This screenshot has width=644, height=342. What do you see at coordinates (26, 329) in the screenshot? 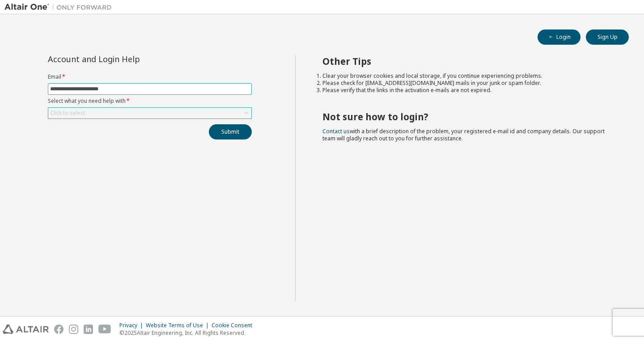
I see `img: altair_logo.svg` at bounding box center [26, 329].